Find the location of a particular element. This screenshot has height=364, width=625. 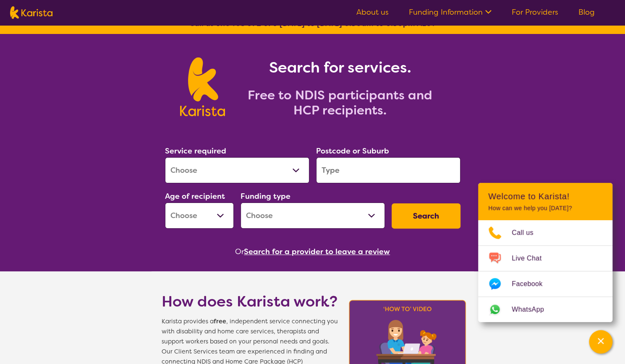

a: Web link opens in a new tab. is located at coordinates (545, 309).